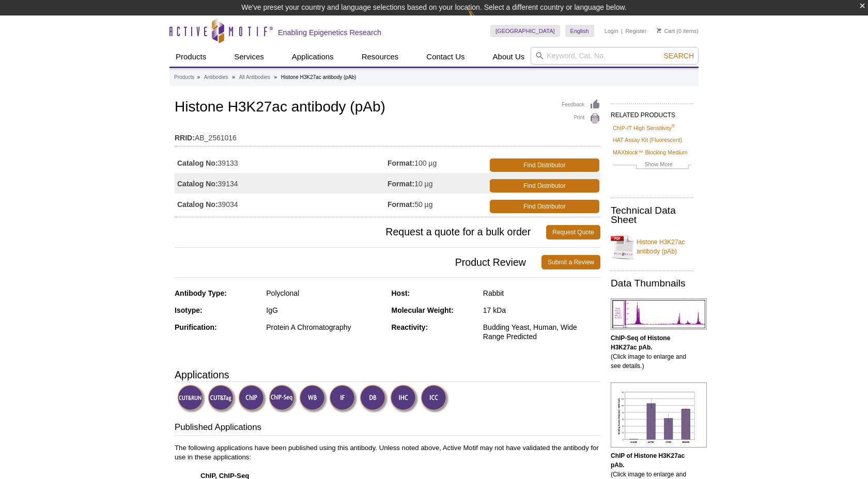 This screenshot has height=479, width=868. Describe the element at coordinates (659, 415) in the screenshot. I see `img: Histone H3K27ac antibody (pAb) tested by ChIP.` at that location.